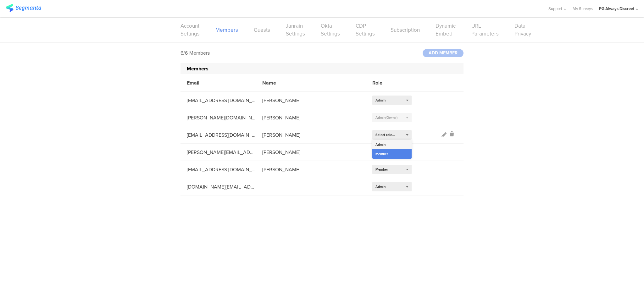 The height and width of the screenshot is (291, 644). I want to click on div: Members, so click(322, 69).